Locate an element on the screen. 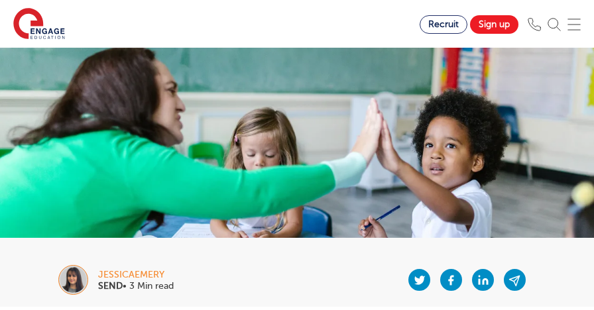  a: Recruit is located at coordinates (443, 25).